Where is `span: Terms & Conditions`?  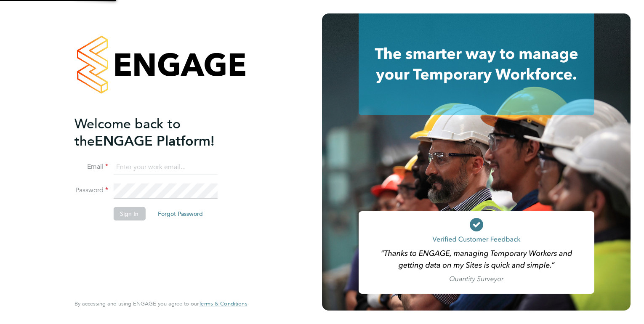
span: Terms & Conditions is located at coordinates (222, 304).